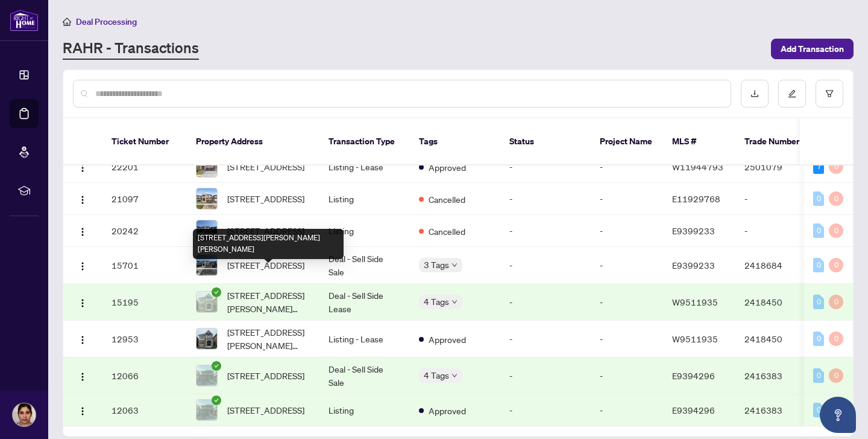 The width and height of the screenshot is (868, 439). Describe the element at coordinates (364, 302) in the screenshot. I see `td: Deal - Sell Side Lease` at that location.